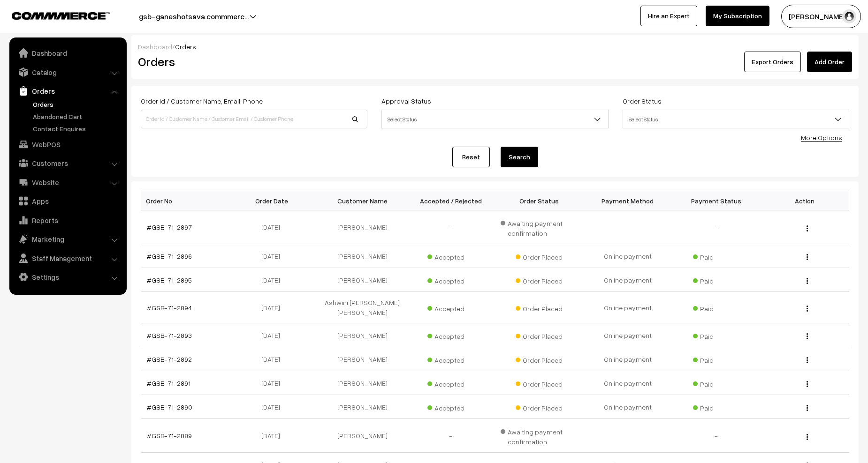 The width and height of the screenshot is (868, 463). I want to click on th: Payment Status, so click(716, 201).